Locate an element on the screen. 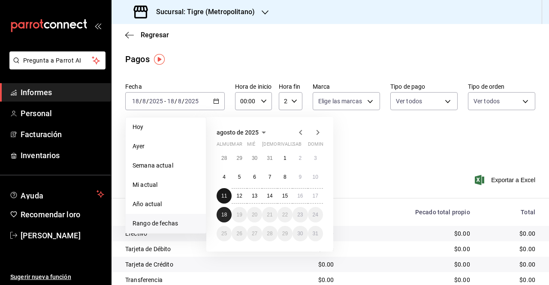 The width and height of the screenshot is (549, 285). font: Transferencia is located at coordinates (144, 280).